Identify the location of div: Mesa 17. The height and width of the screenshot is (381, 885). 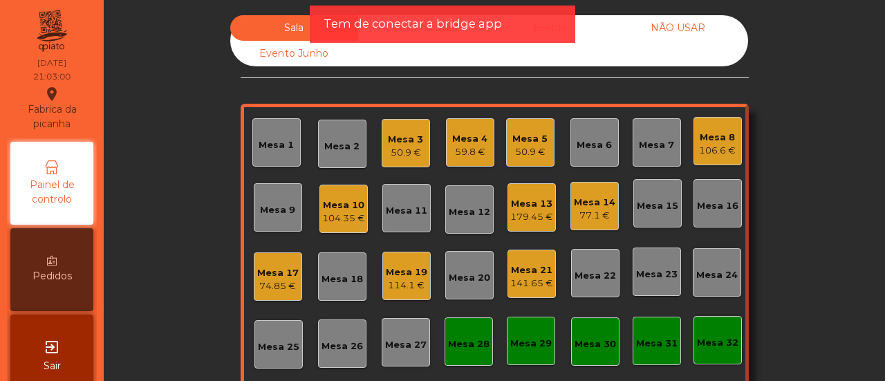
(278, 273).